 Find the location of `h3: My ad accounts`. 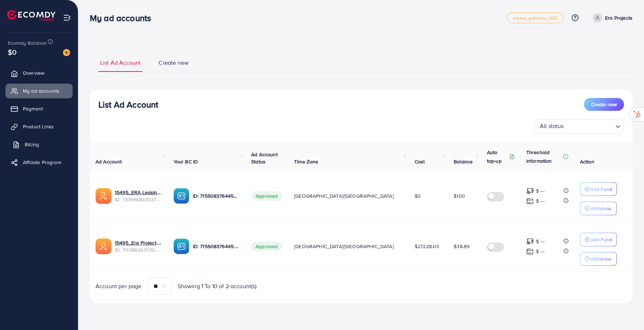

h3: My ad accounts is located at coordinates (123, 18).